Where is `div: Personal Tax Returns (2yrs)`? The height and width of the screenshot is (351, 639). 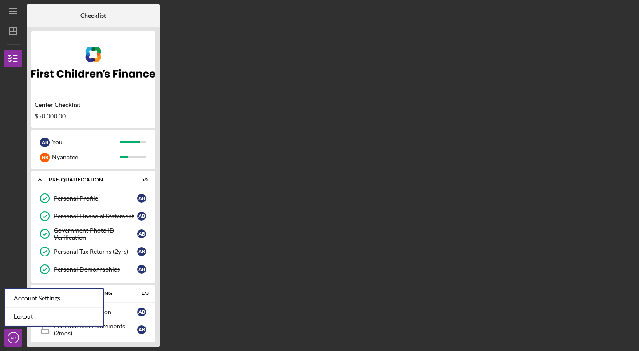 div: Personal Tax Returns (2yrs) is located at coordinates (95, 252).